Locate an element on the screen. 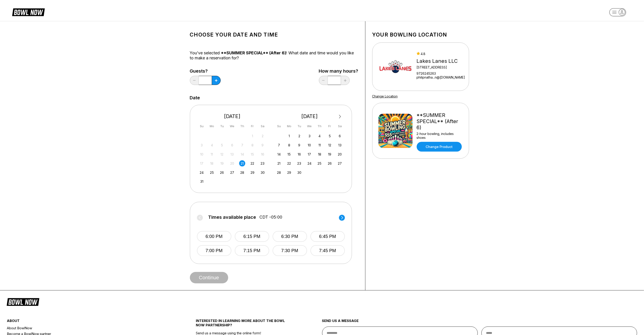  div: Not available Wednesday, August 20th, 2025 is located at coordinates (232, 163).